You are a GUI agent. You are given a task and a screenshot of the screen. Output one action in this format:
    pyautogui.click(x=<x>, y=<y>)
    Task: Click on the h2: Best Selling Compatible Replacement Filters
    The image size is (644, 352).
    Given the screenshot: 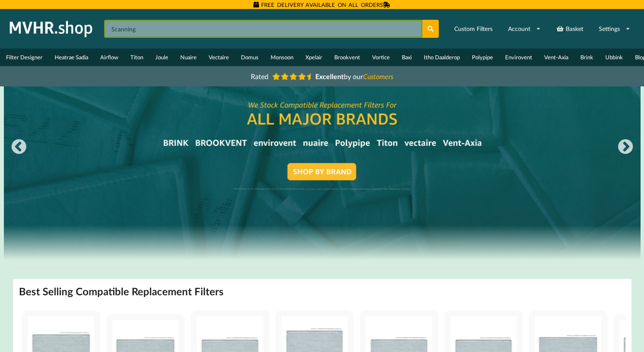 What is the action you would take?
    pyautogui.click(x=121, y=292)
    